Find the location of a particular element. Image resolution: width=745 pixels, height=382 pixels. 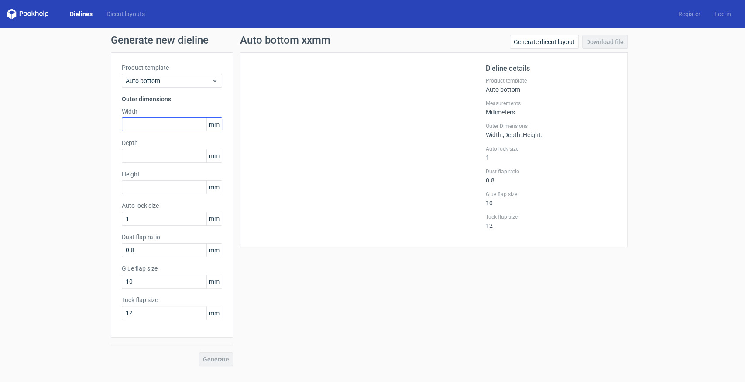

div: Auto bottom is located at coordinates (551, 85).